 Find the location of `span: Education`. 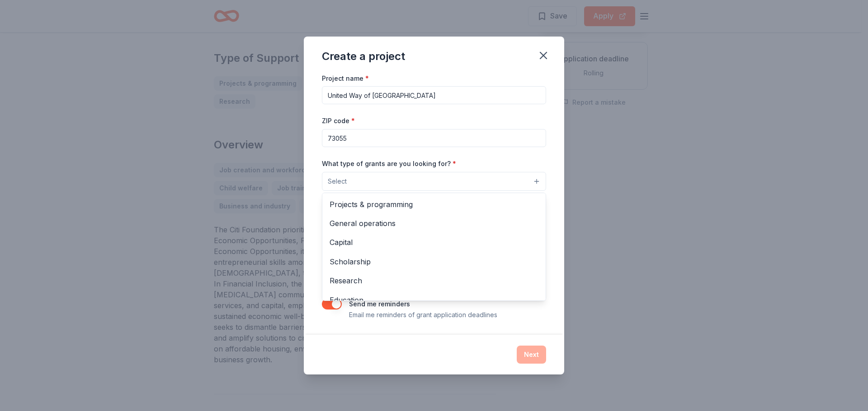

span: Education is located at coordinates (434, 300).